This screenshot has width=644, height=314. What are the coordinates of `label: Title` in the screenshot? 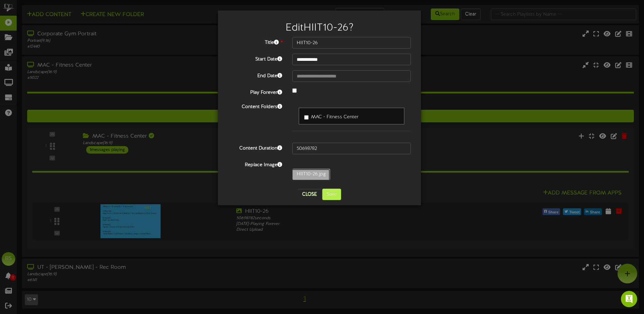 It's located at (255, 41).